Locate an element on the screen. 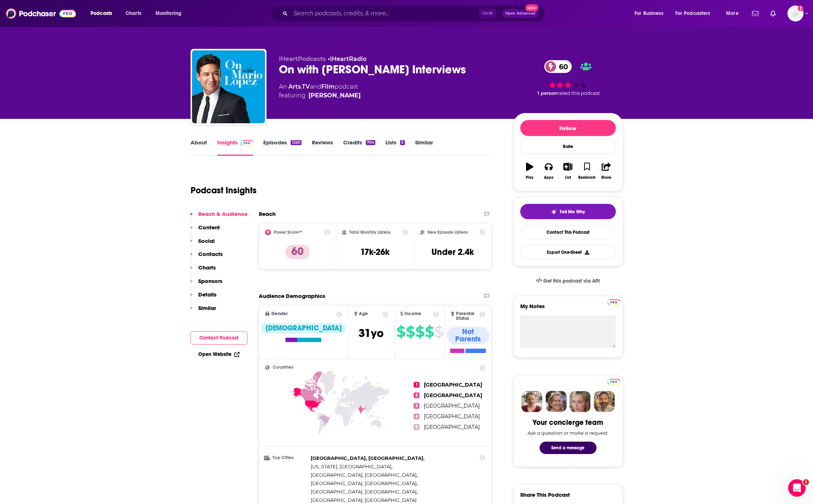 This screenshot has height=504, width=813. button: Content is located at coordinates (205, 230).